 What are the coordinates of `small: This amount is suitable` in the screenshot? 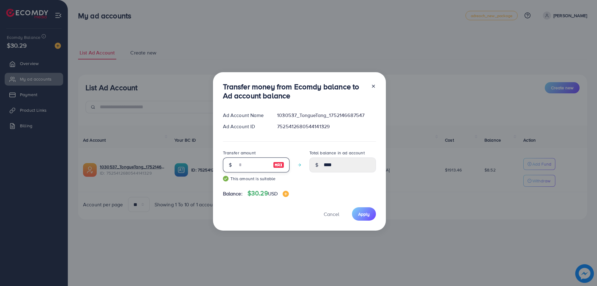 It's located at (256, 179).